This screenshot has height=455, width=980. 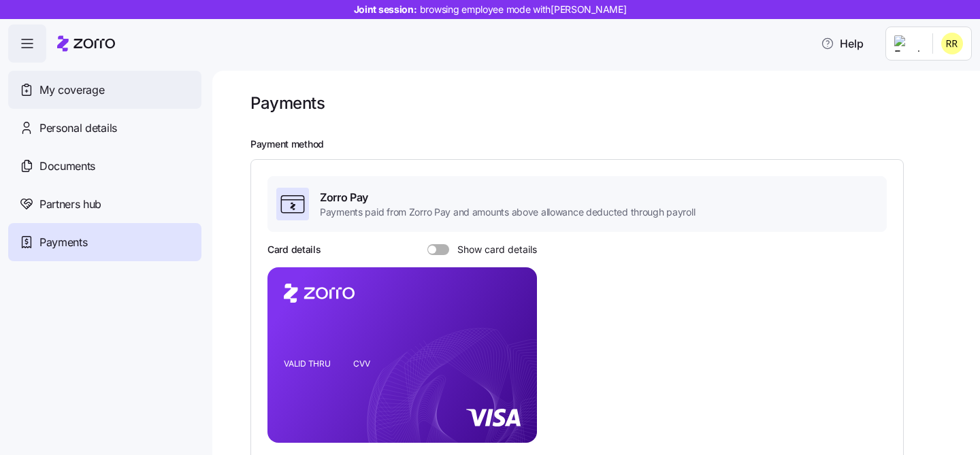 What do you see at coordinates (105, 166) in the screenshot?
I see `a: Documents` at bounding box center [105, 166].